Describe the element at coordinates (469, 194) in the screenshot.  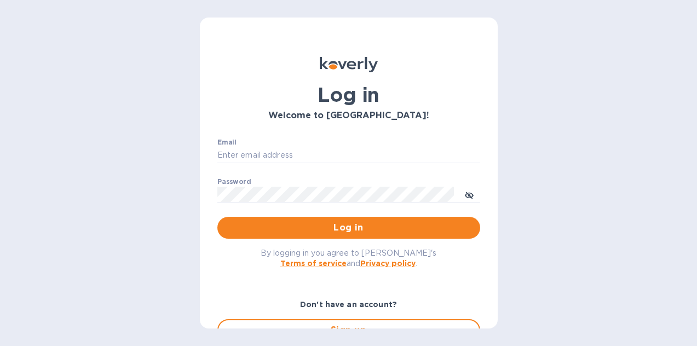
I see `button: toggle password visibility` at that location.